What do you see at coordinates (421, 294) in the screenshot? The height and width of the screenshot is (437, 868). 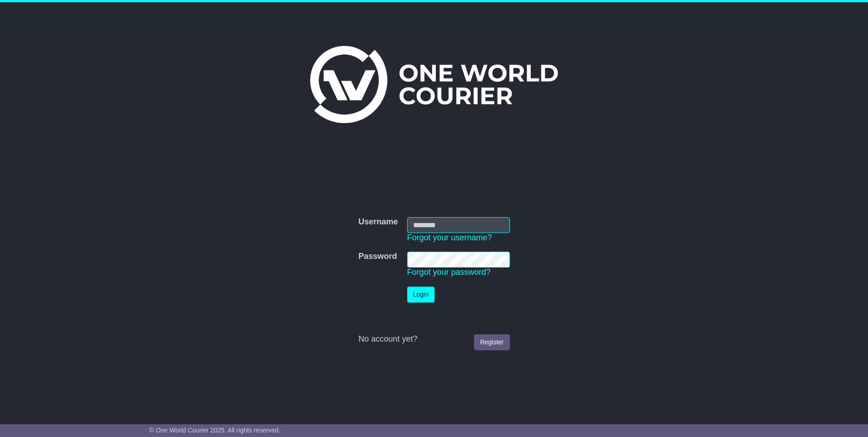 I see `button: Login` at bounding box center [421, 294].